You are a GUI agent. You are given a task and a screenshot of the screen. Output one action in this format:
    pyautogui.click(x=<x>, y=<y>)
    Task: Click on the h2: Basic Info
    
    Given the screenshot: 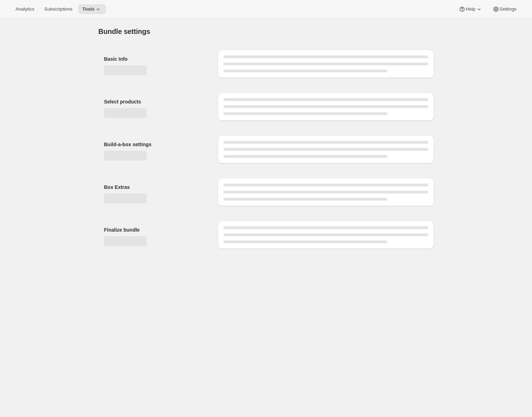 What is the action you would take?
    pyautogui.click(x=155, y=59)
    